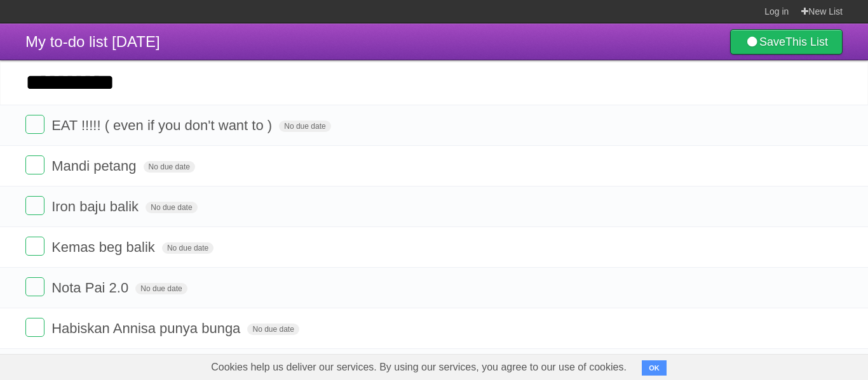 The height and width of the screenshot is (380, 868). Describe the element at coordinates (654, 368) in the screenshot. I see `button: OK` at that location.